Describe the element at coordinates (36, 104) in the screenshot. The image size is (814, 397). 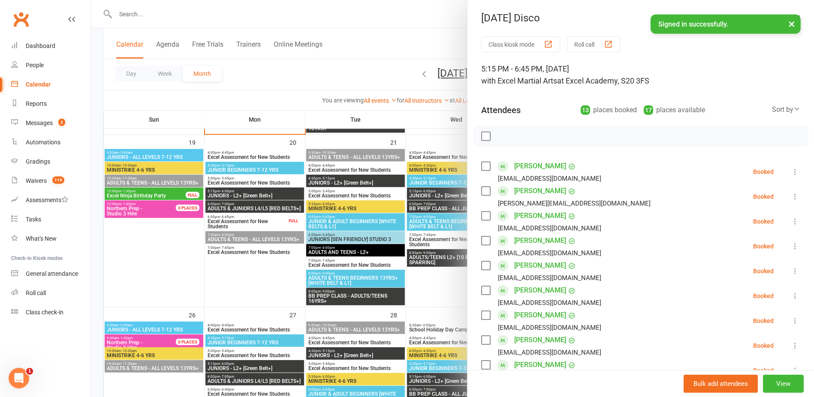
I see `div: Reports` at that location.